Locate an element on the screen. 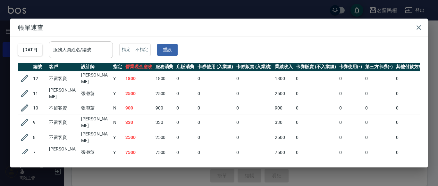  th: 卡券販賣 (入業績) is located at coordinates (254, 67).